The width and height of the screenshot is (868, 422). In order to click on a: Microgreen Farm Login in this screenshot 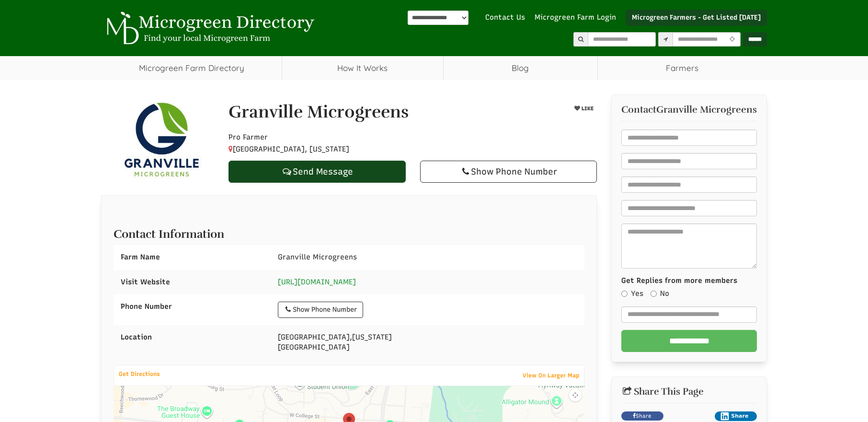, I will do `click(578, 17)`.